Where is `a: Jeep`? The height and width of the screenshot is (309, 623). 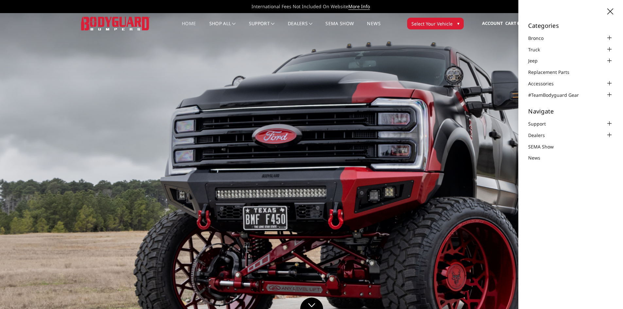
a: Jeep is located at coordinates (537, 60).